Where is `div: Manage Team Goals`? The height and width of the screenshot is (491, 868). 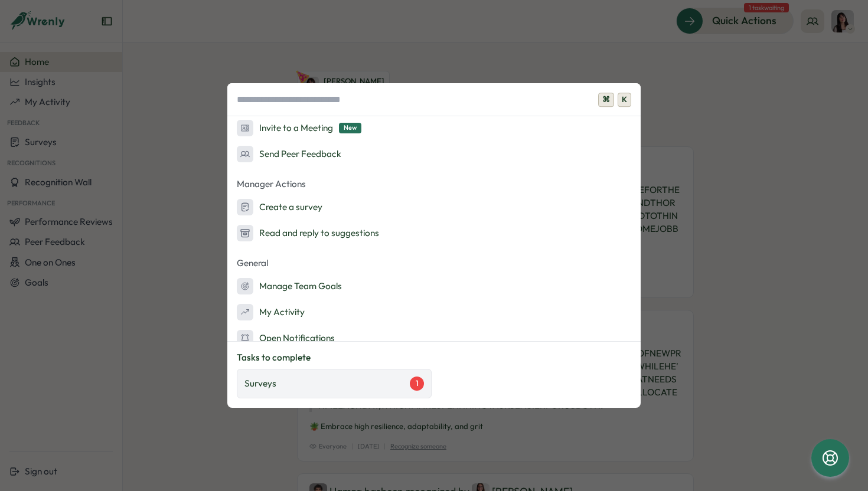 div: Manage Team Goals is located at coordinates (290, 287).